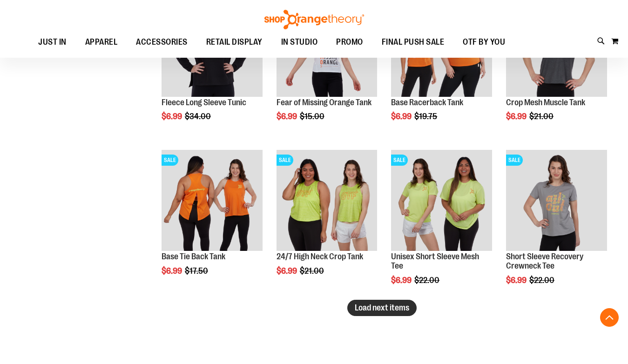 This screenshot has height=364, width=628. What do you see at coordinates (441, 200) in the screenshot?
I see `img: Product image for Unisex Short Sleeve Mesh Tee` at bounding box center [441, 200].